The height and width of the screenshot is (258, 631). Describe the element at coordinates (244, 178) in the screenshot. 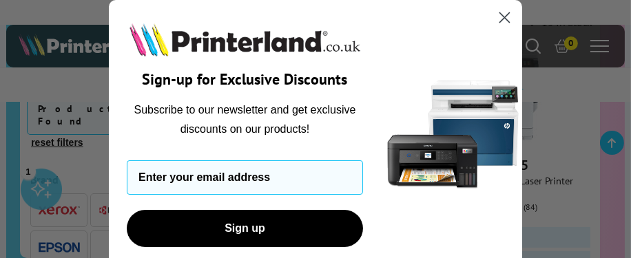

I see `input: Enter your email address` at that location.